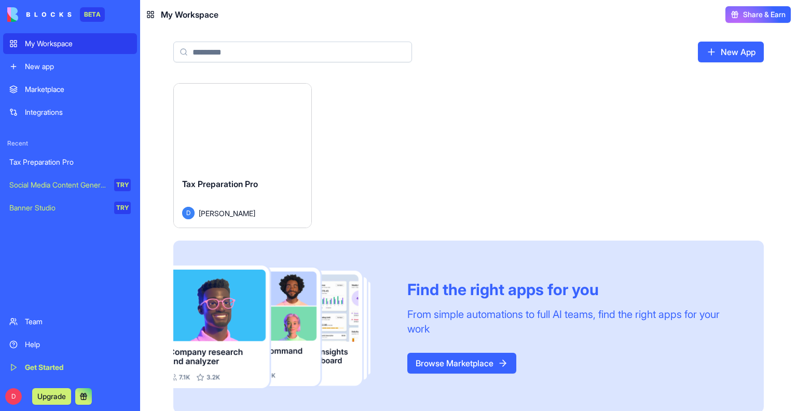 The width and height of the screenshot is (797, 411). I want to click on a: Marketplace, so click(70, 89).